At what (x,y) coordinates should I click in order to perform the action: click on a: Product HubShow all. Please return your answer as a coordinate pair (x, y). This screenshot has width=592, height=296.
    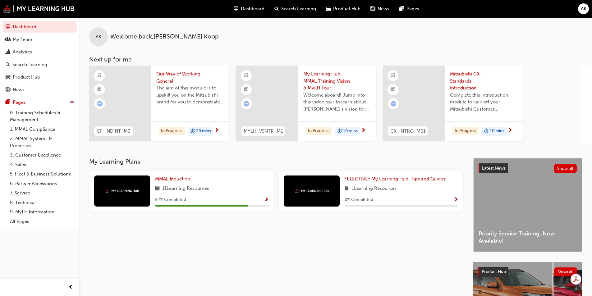
    Looking at the image, I should click on (528, 272).